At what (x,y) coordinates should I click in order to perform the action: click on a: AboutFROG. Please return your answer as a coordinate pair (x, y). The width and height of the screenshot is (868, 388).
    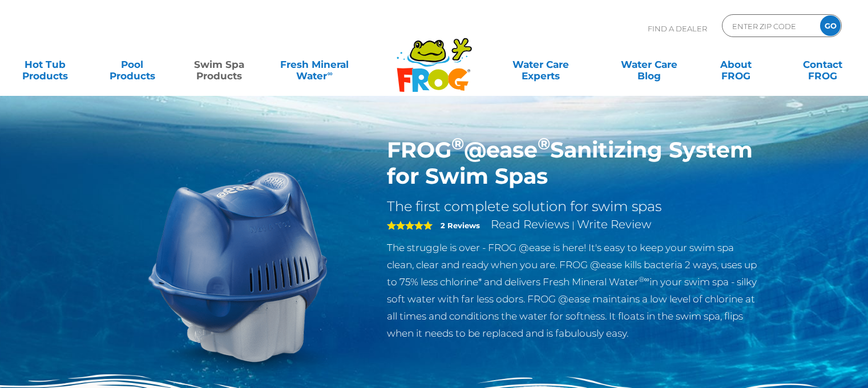
    Looking at the image, I should click on (736, 65).